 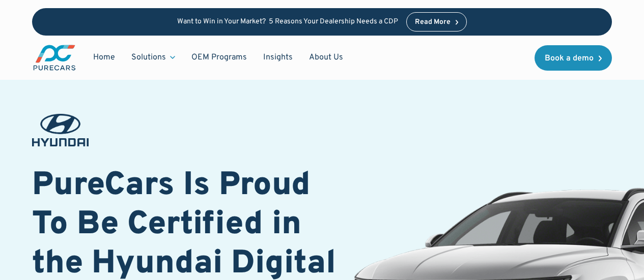 What do you see at coordinates (326, 57) in the screenshot?
I see `a: About Us` at bounding box center [326, 57].